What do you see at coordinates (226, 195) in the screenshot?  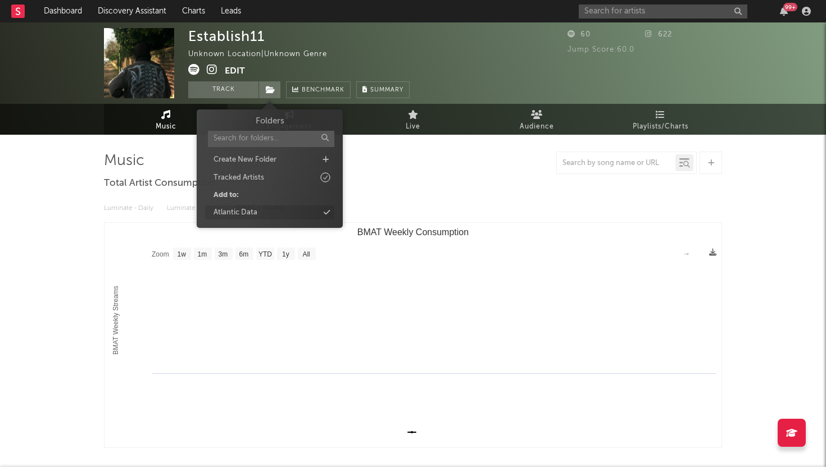 I see `div: Add to:` at bounding box center [226, 195].